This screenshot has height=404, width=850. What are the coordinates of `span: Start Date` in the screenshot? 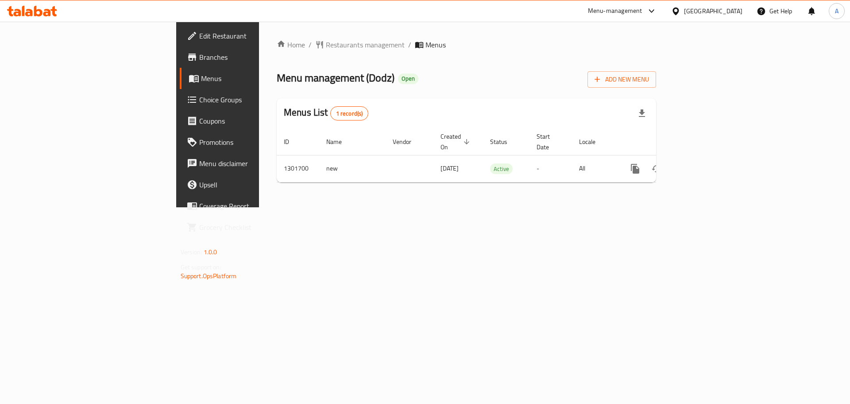 It's located at (549, 142).